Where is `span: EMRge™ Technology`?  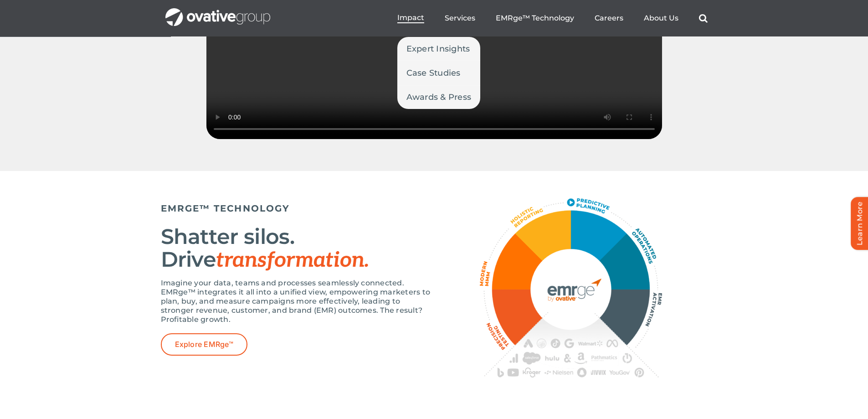 span: EMRge™ Technology is located at coordinates (535, 18).